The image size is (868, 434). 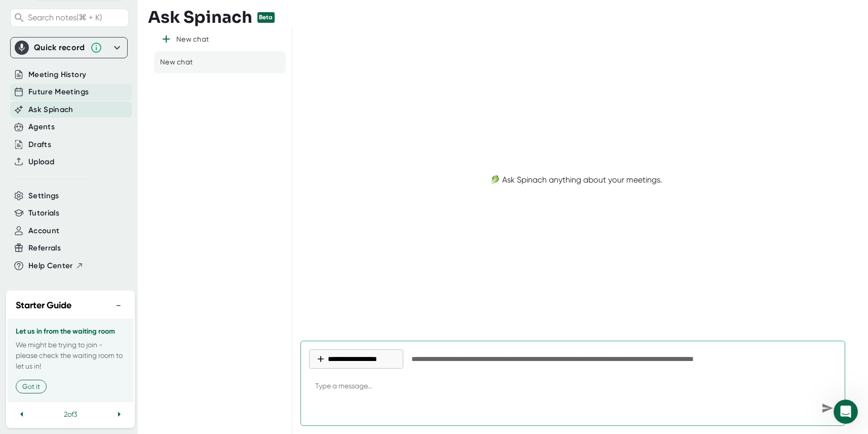 What do you see at coordinates (70, 414) in the screenshot?
I see `span: 2 of 3` at bounding box center [70, 414].